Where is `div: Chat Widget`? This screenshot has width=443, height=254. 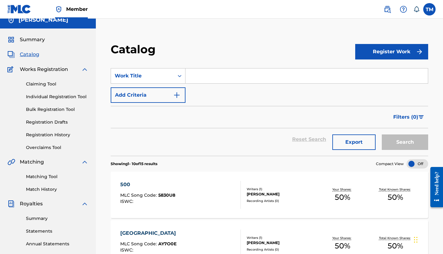 div: Chat Widget is located at coordinates (428, 239).